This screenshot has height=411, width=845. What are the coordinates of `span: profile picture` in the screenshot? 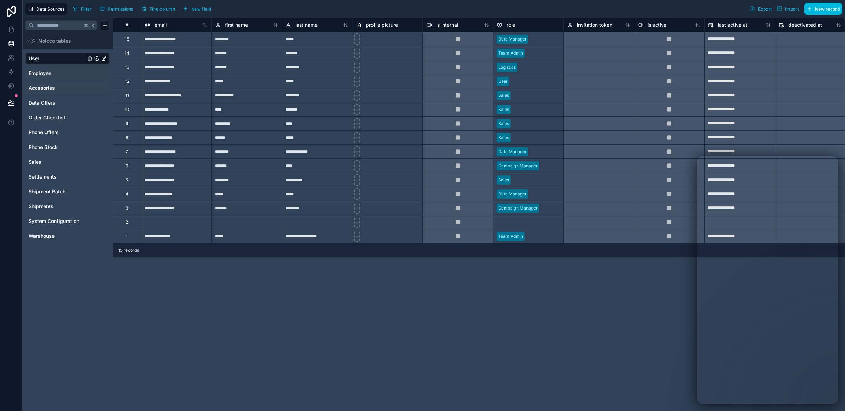 It's located at (382, 25).